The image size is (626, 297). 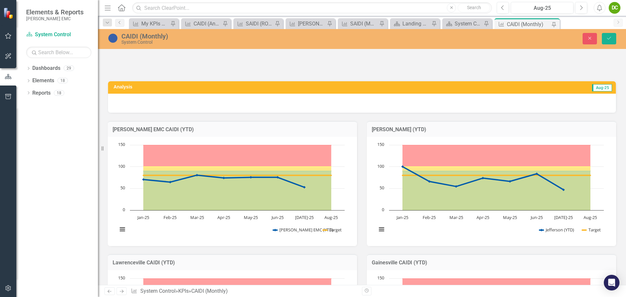 I want to click on button: Aug-25, so click(x=542, y=8).